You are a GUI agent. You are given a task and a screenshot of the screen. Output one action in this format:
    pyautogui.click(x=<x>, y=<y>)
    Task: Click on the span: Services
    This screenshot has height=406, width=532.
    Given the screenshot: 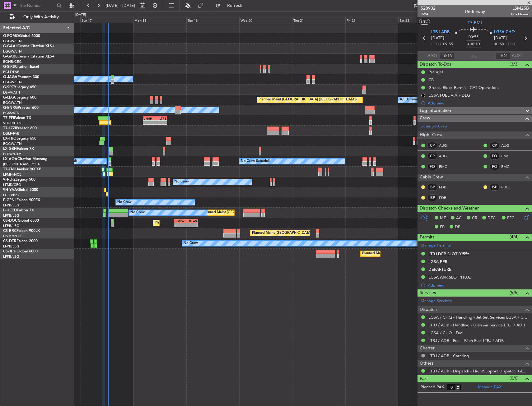 What is the action you would take?
    pyautogui.click(x=428, y=293)
    